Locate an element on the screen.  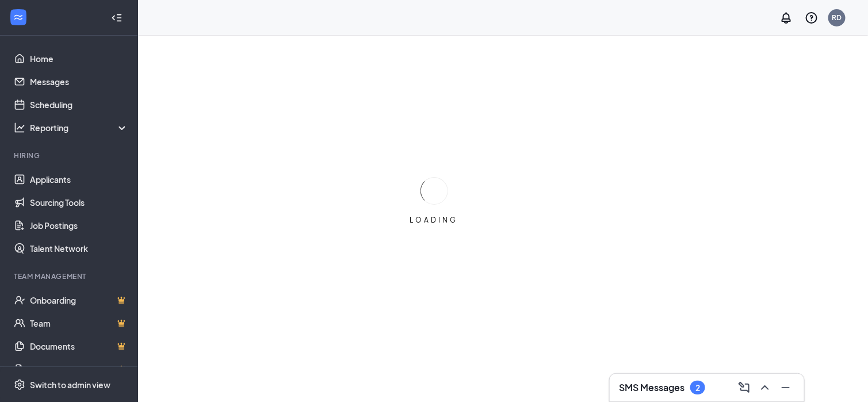
svg: Analysis is located at coordinates (20, 128).